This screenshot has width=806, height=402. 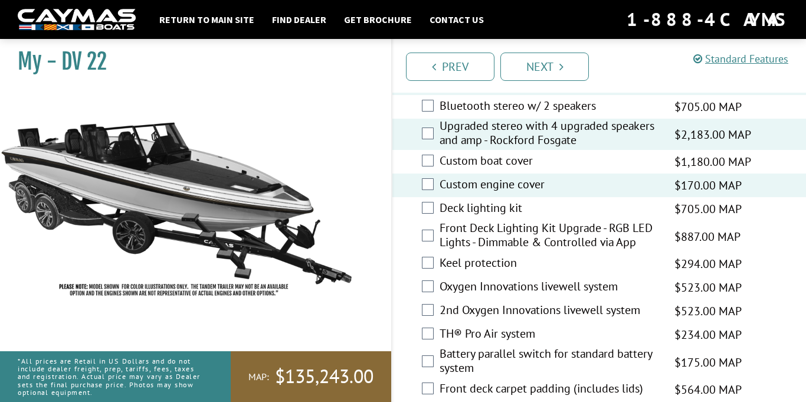 What do you see at coordinates (206, 19) in the screenshot?
I see `a: Return to main site` at bounding box center [206, 19].